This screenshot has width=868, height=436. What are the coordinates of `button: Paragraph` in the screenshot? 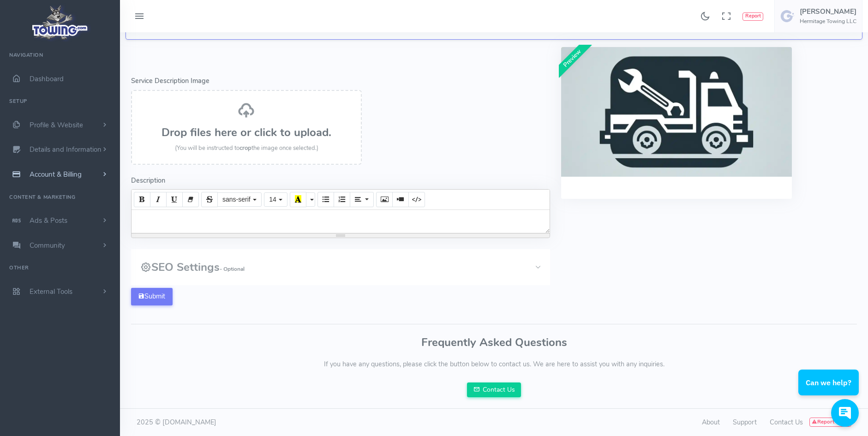 It's located at (361, 199).